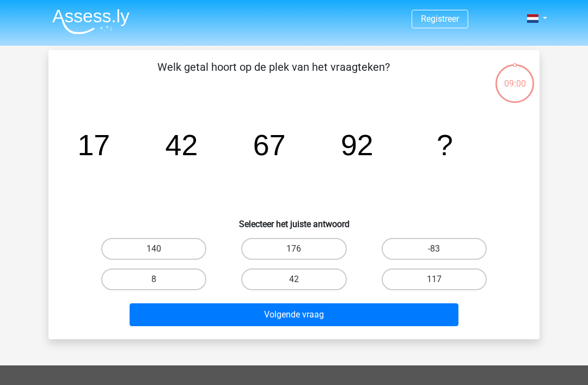 The image size is (588, 385). Describe the element at coordinates (434, 279) in the screenshot. I see `label: 117` at that location.